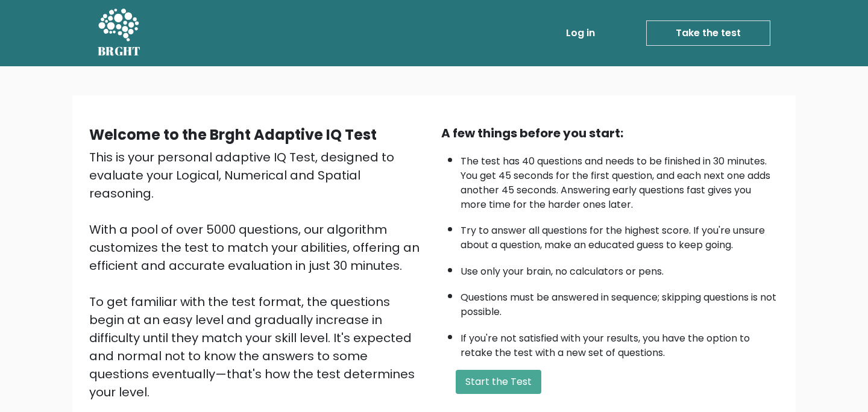 This screenshot has height=412, width=868. What do you see at coordinates (620, 180) in the screenshot?
I see `li: The test has 40 questions and needs to be finished in 30 minutes. You get 45 seconds for the firs...` at bounding box center [620, 180].